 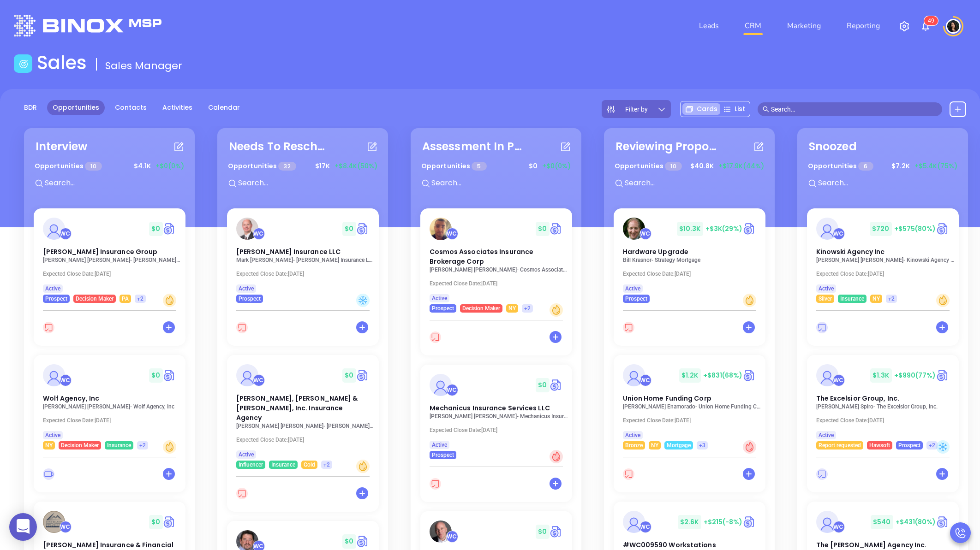 What do you see at coordinates (473, 147) in the screenshot?
I see `div: Assessment In Progress` at bounding box center [473, 147].